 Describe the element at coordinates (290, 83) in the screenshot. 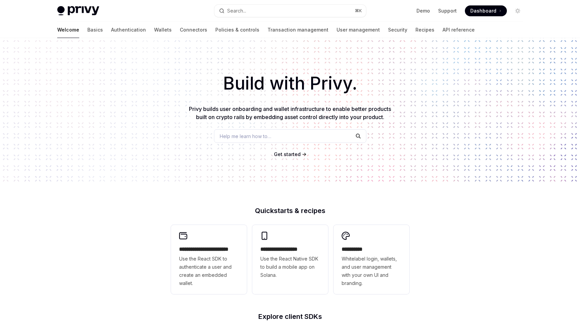

I see `h1: Build with Privy.` at that location.